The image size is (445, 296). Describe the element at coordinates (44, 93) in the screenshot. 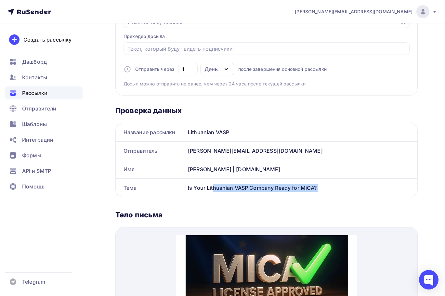

I see `a: Рассылки` at that location.